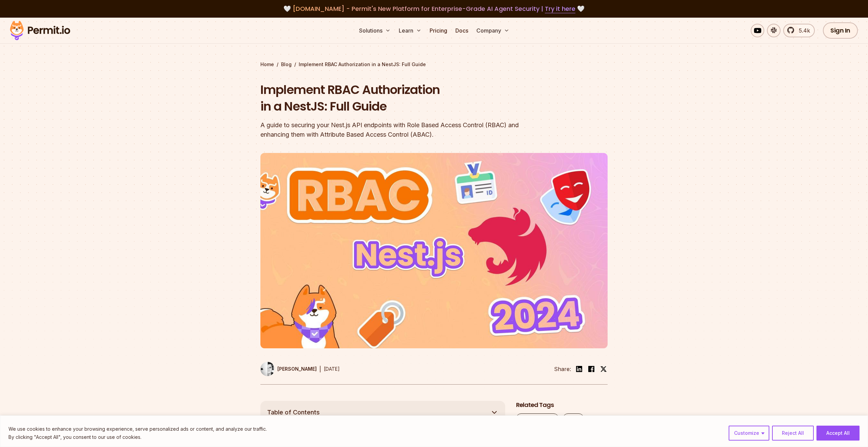 This screenshot has height=447, width=868. I want to click on img: facebook, so click(591, 369).